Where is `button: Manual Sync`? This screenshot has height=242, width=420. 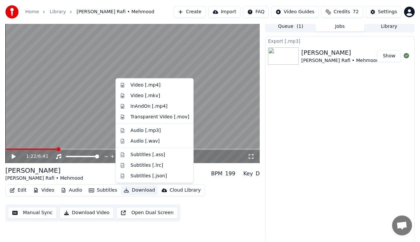 button: Manual Sync is located at coordinates (32, 213).